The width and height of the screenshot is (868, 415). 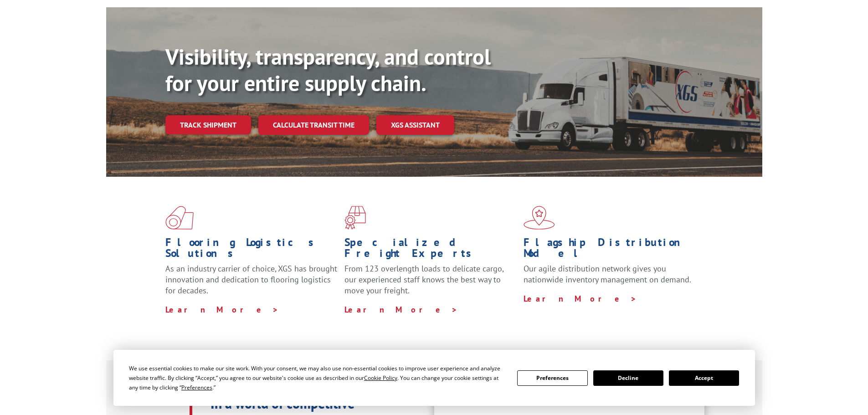 What do you see at coordinates (314, 124) in the screenshot?
I see `a: Calculate transit time` at bounding box center [314, 124].